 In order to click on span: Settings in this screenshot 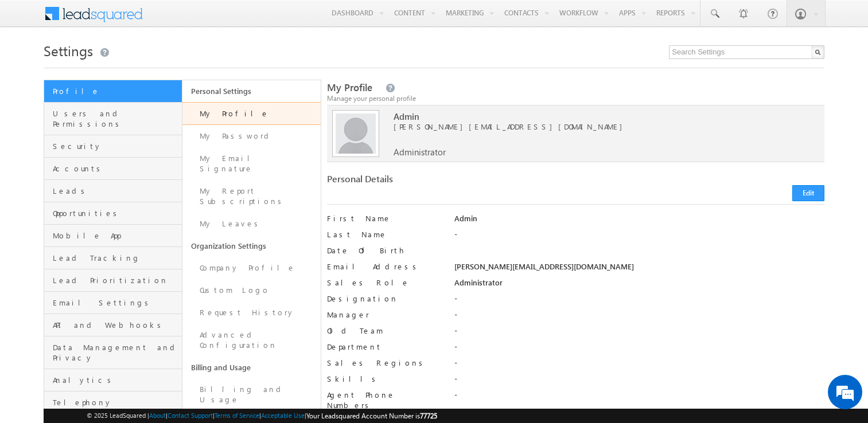, I will do `click(69, 50)`.